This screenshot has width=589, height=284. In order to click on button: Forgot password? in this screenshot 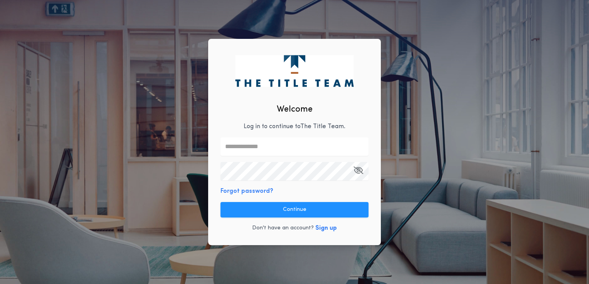, I will do `click(247, 191)`.